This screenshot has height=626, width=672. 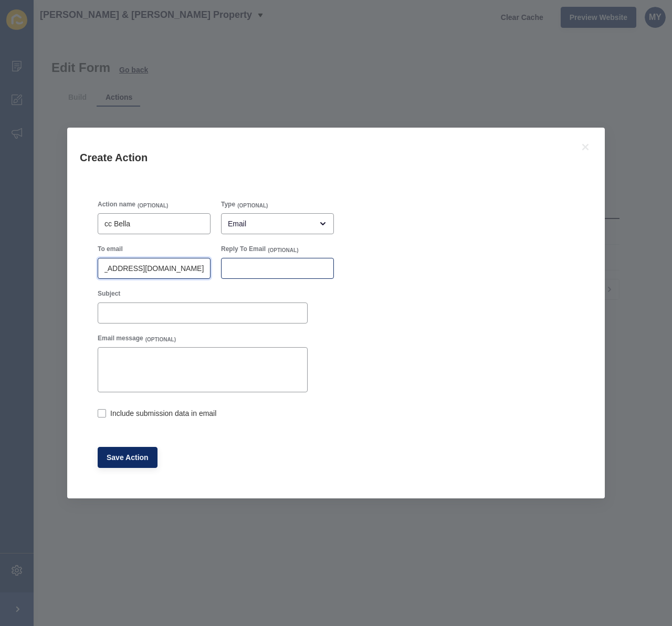 What do you see at coordinates (109, 293) in the screenshot?
I see `label: Subject` at bounding box center [109, 293].